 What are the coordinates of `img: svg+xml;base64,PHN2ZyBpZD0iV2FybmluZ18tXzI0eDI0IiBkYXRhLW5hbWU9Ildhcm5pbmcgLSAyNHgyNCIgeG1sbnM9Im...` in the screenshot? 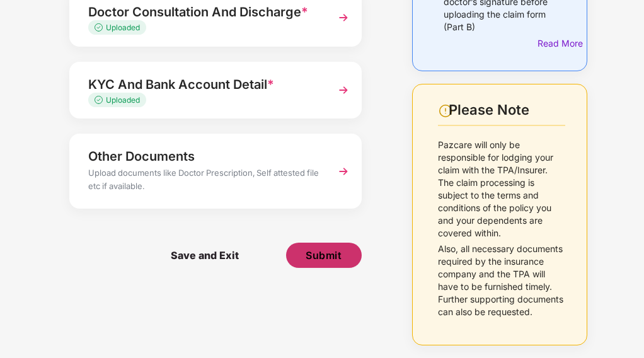 It's located at (445, 111).